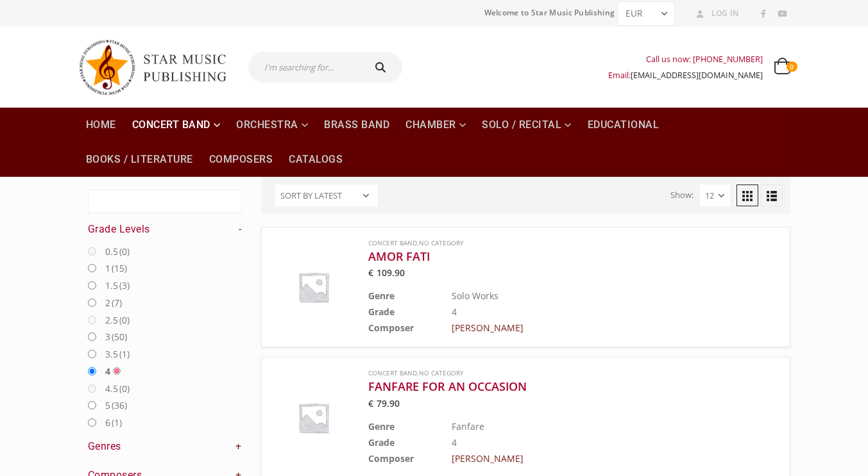 Image resolution: width=868 pixels, height=476 pixels. What do you see at coordinates (113, 423) in the screenshot?
I see `label: 6` at bounding box center [113, 423].